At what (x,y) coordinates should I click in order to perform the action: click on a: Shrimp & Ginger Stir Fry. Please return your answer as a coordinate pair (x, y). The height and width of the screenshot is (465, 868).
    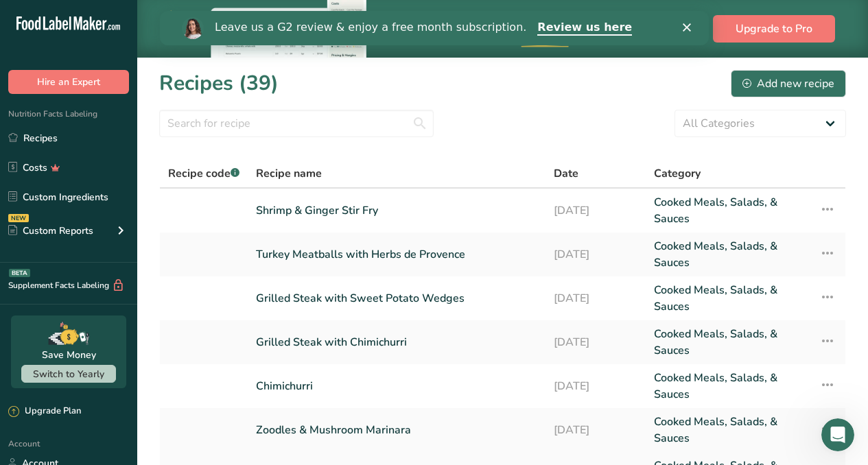
    Looking at the image, I should click on (397, 211).